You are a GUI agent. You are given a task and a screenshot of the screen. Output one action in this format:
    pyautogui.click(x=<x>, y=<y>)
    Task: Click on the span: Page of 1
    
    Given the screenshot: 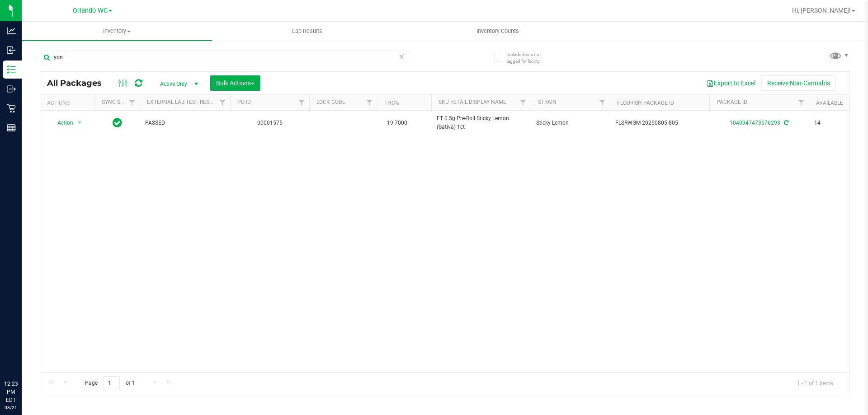 What is the action you would take?
    pyautogui.click(x=110, y=383)
    